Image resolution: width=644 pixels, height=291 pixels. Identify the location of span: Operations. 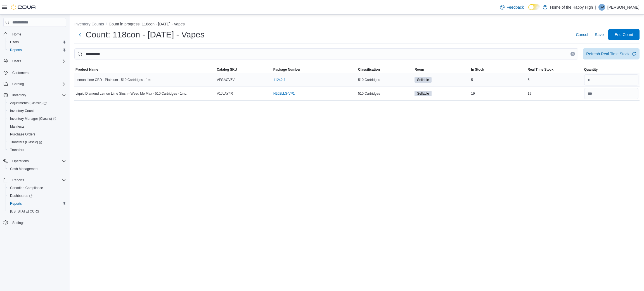
(38, 161).